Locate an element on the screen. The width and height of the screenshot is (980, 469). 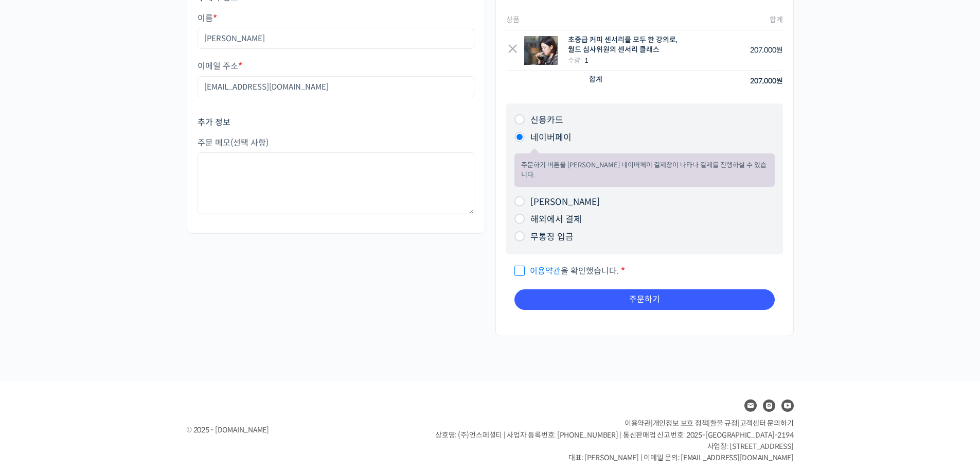
a: 개인정보 보호 정책 is located at coordinates (680, 423).